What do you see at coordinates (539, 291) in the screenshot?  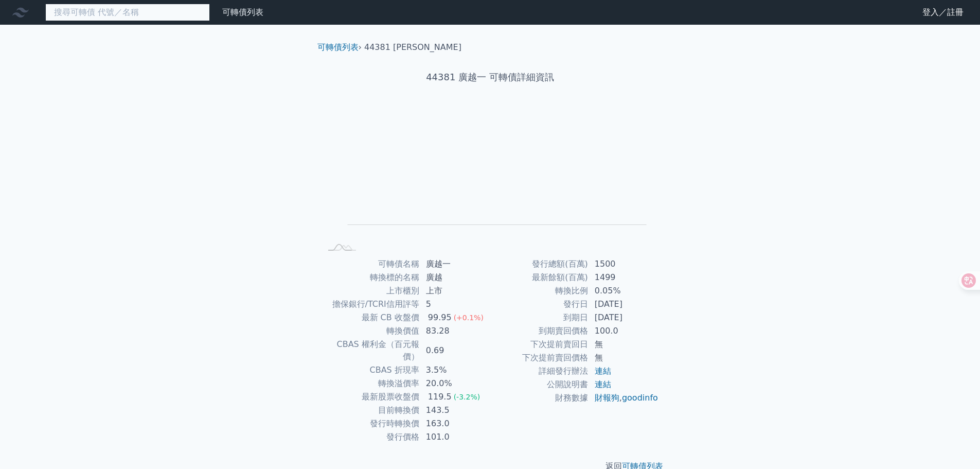 I see `td: 轉換比例` at bounding box center [539, 291].